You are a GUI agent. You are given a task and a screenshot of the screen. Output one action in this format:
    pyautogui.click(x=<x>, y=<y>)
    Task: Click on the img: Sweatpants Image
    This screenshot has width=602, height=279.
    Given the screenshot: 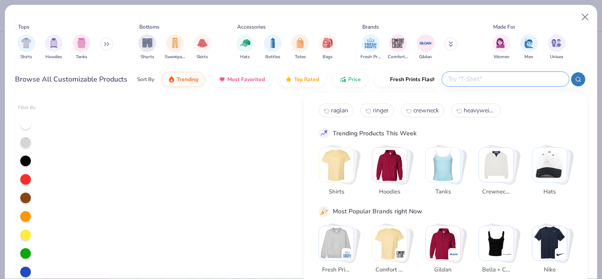 What is the action you would take?
    pyautogui.click(x=175, y=43)
    